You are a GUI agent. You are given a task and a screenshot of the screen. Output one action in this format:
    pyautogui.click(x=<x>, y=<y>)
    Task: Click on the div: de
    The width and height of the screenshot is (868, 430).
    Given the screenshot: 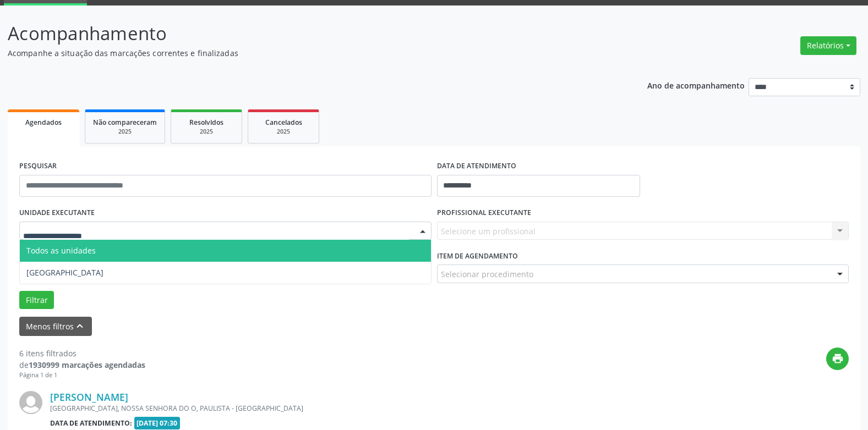 What is the action you would take?
    pyautogui.click(x=82, y=365)
    